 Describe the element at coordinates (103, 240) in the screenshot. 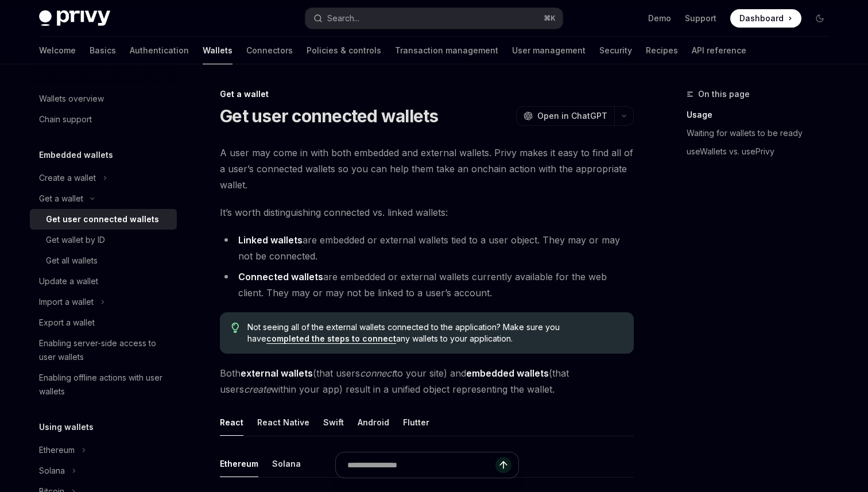

I see `a: Get wallet by ID` at that location.